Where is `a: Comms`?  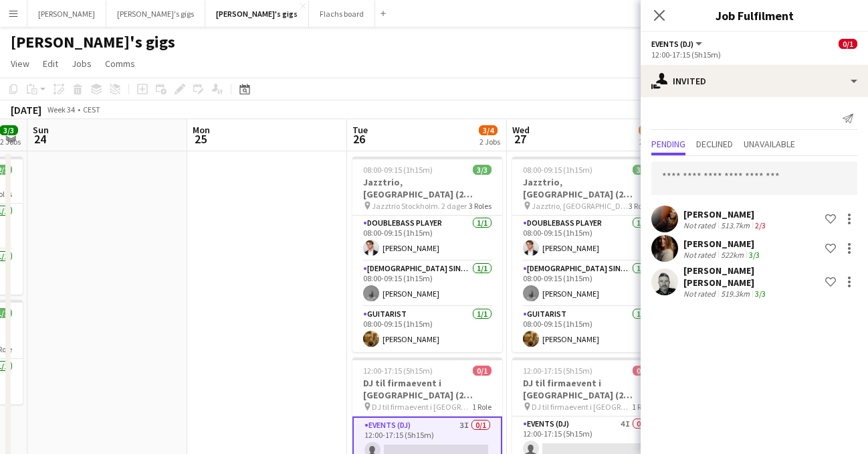
a: Comms is located at coordinates (119, 63).